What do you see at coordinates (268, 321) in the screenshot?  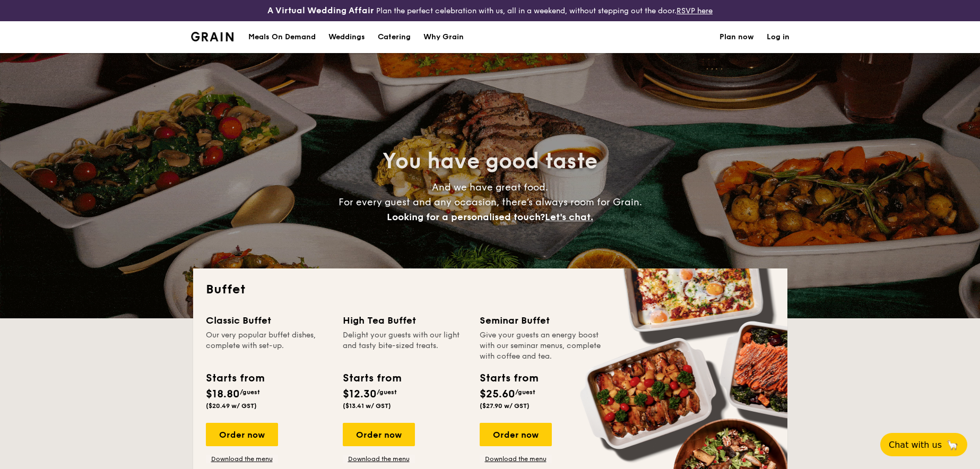 I see `div: Classic Buffet` at bounding box center [268, 321].